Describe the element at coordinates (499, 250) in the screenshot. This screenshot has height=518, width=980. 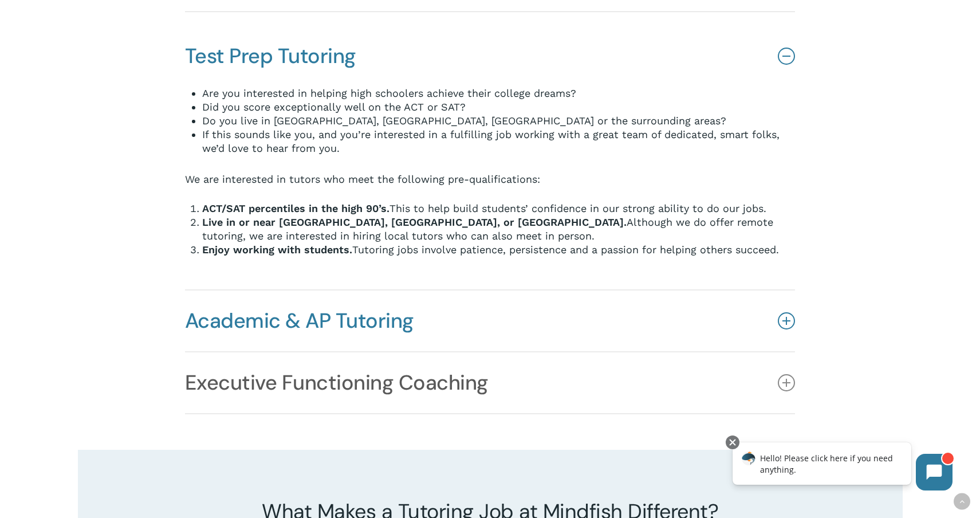
I see `li: Tutoring jobs involve patience, persistence and a passion for helping others succeed.` at that location.